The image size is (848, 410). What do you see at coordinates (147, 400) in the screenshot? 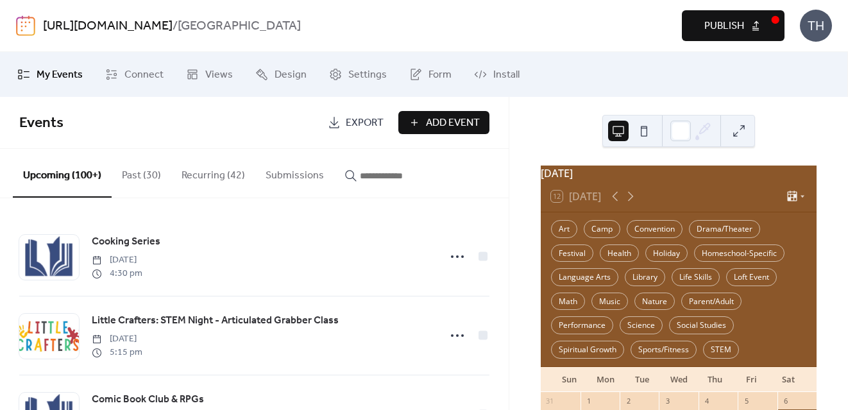
I see `span: Comic Book Club & RPGs` at bounding box center [147, 400].